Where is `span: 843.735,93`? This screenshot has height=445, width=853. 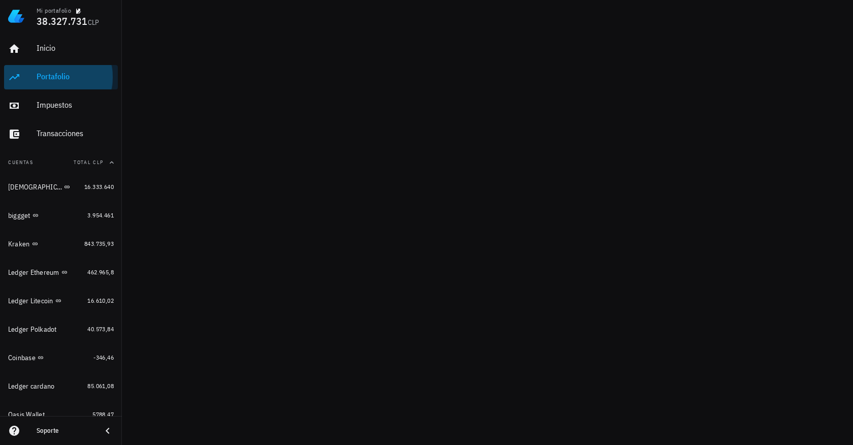 span: 843.735,93 is located at coordinates (99, 243).